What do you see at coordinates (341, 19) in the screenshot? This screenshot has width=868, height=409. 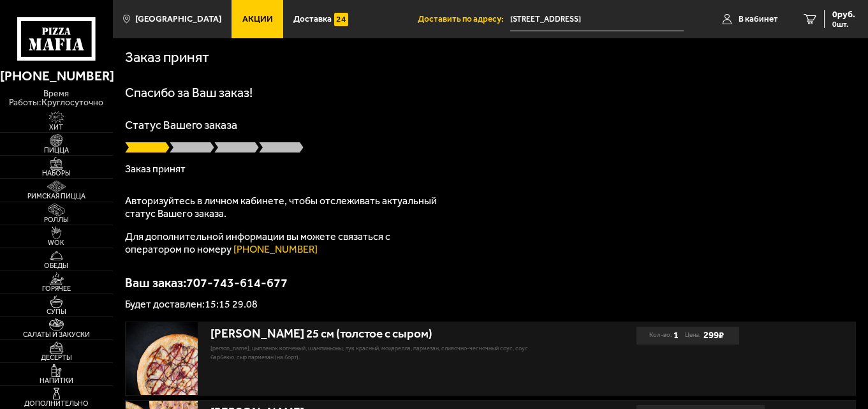 I see `img: 15daf4d41897b9f0e9f617042186c801.svg` at bounding box center [341, 19].